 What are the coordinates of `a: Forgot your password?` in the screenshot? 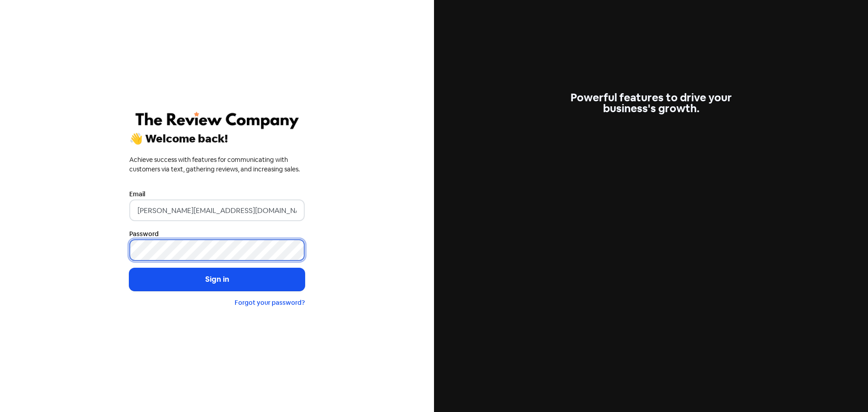 It's located at (269, 302).